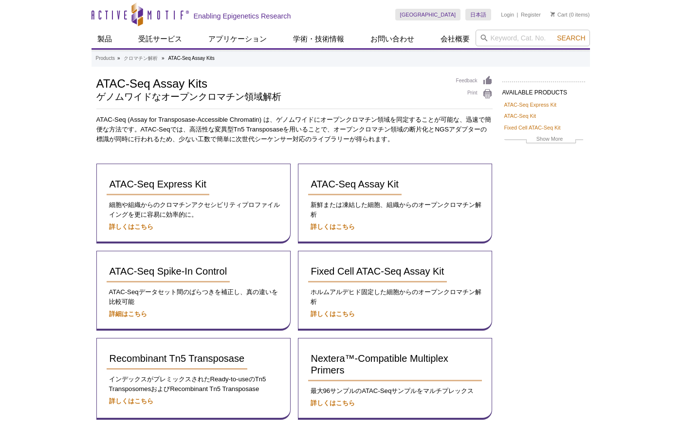 This screenshot has height=429, width=681. I want to click on a: アプリケーション, so click(238, 39).